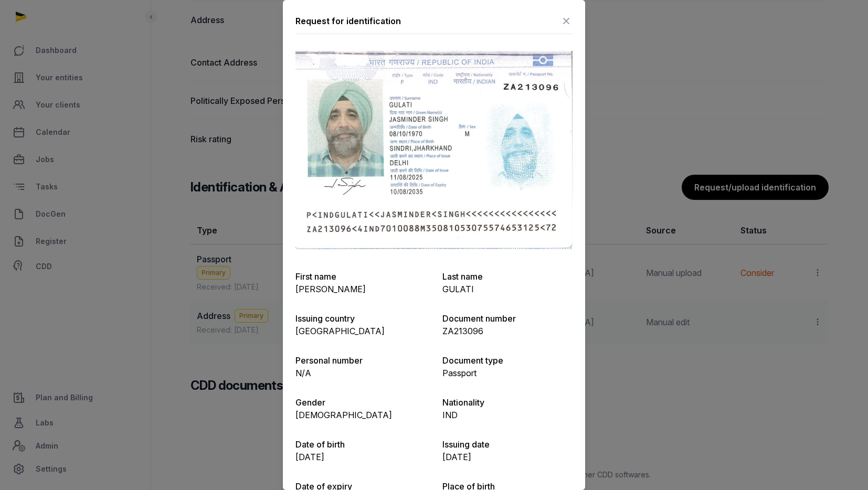 This screenshot has width=868, height=490. I want to click on p: Document number, so click(507, 318).